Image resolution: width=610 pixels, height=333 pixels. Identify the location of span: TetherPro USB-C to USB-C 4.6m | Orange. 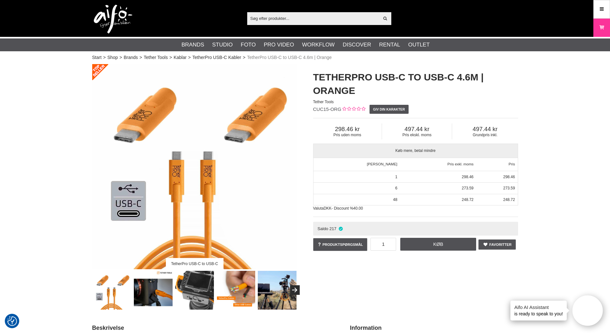
(289, 57).